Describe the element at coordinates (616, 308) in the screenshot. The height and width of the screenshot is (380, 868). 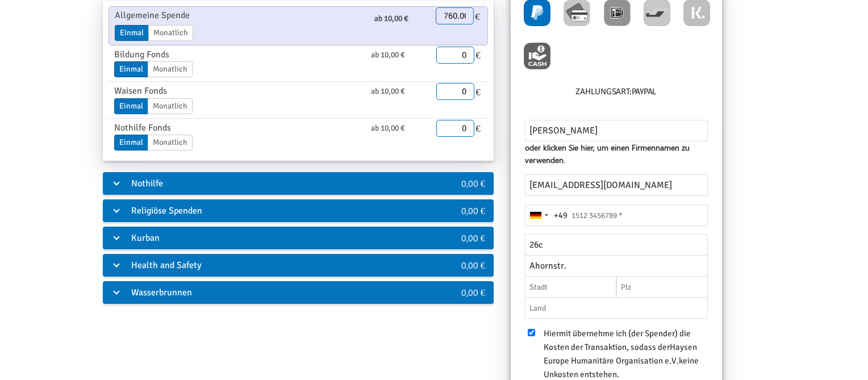
I see `input: Land` at that location.